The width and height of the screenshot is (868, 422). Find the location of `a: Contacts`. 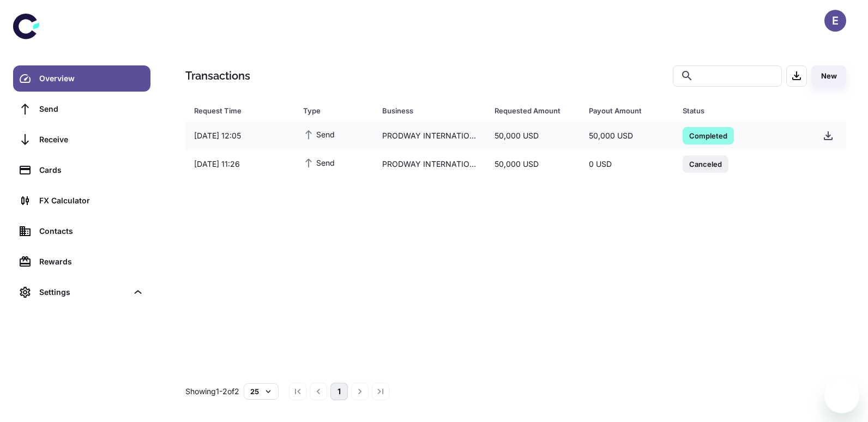

a: Contacts is located at coordinates (82, 231).